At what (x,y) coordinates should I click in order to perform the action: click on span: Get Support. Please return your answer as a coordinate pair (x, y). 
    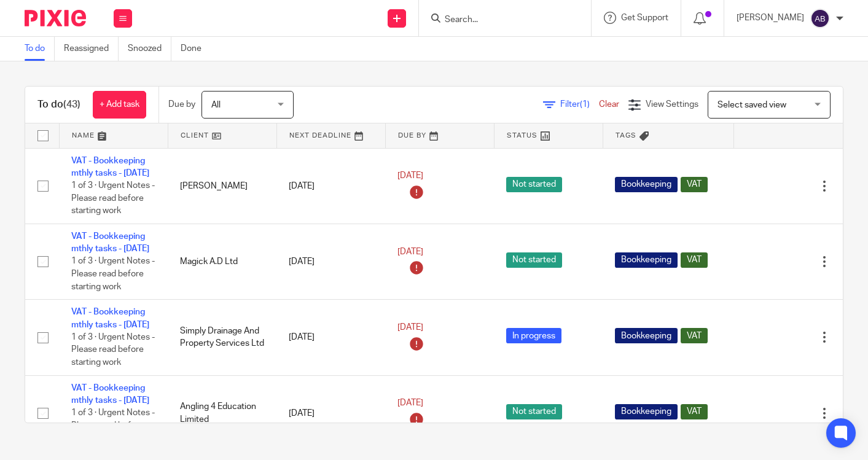
    Looking at the image, I should click on (644, 18).